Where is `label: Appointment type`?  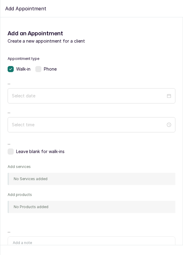
label: Appointment type is located at coordinates (91, 59).